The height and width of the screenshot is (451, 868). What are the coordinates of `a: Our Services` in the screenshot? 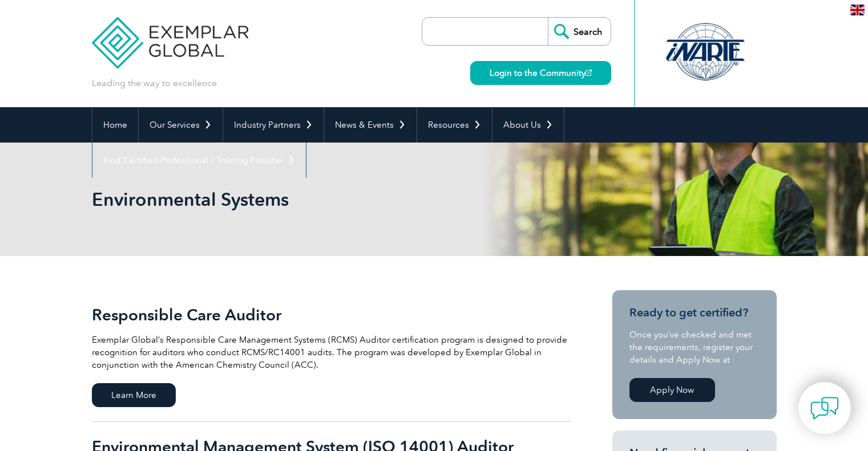 It's located at (181, 125).